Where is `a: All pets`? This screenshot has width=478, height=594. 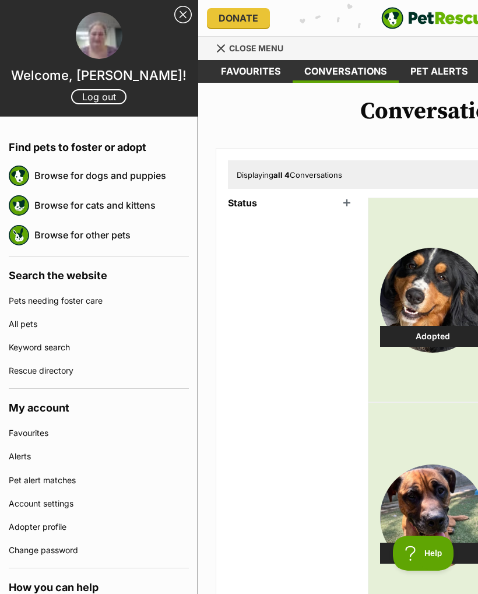 a: All pets is located at coordinates (99, 324).